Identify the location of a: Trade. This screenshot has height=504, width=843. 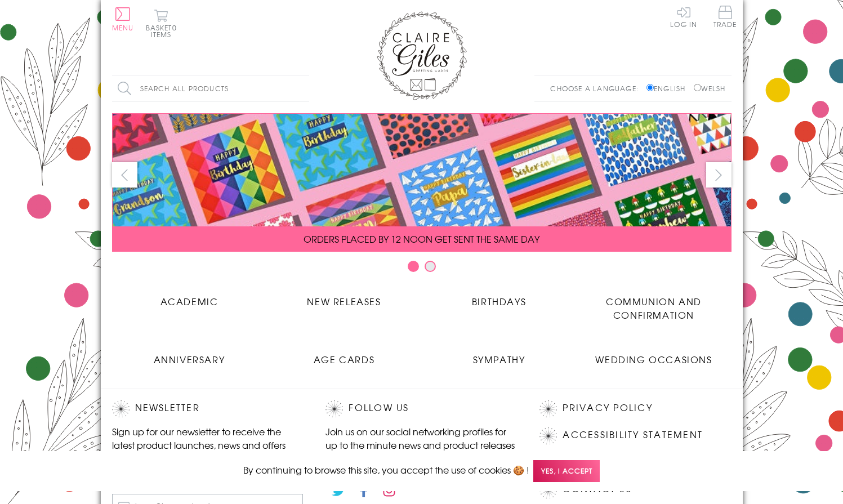
(725, 17).